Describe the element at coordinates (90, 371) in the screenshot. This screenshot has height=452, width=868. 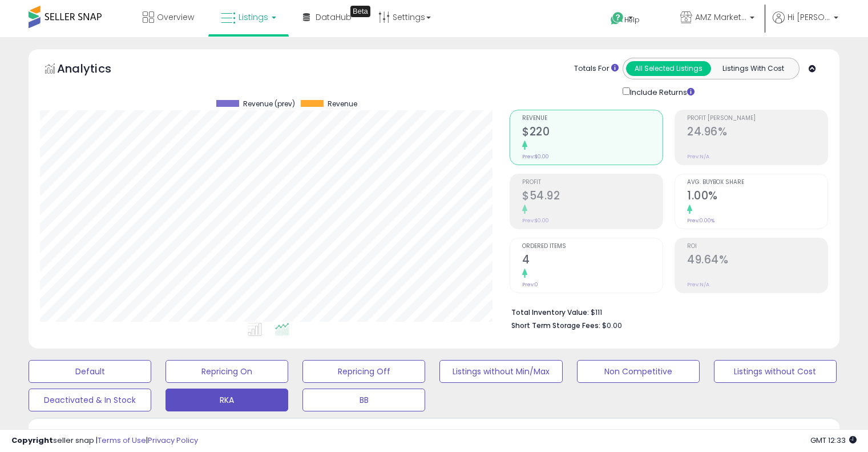
I see `button: Default` at that location.